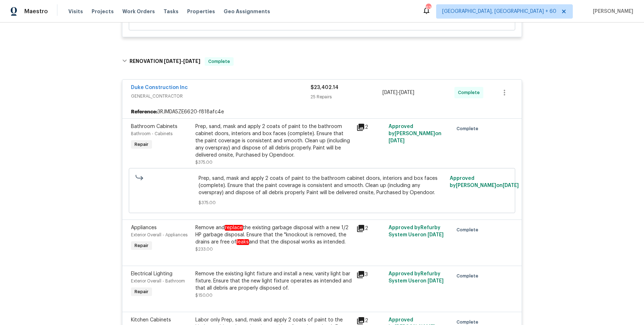 The height and width of the screenshot is (325, 644). I want to click on span: Work Orders, so click(138, 11).